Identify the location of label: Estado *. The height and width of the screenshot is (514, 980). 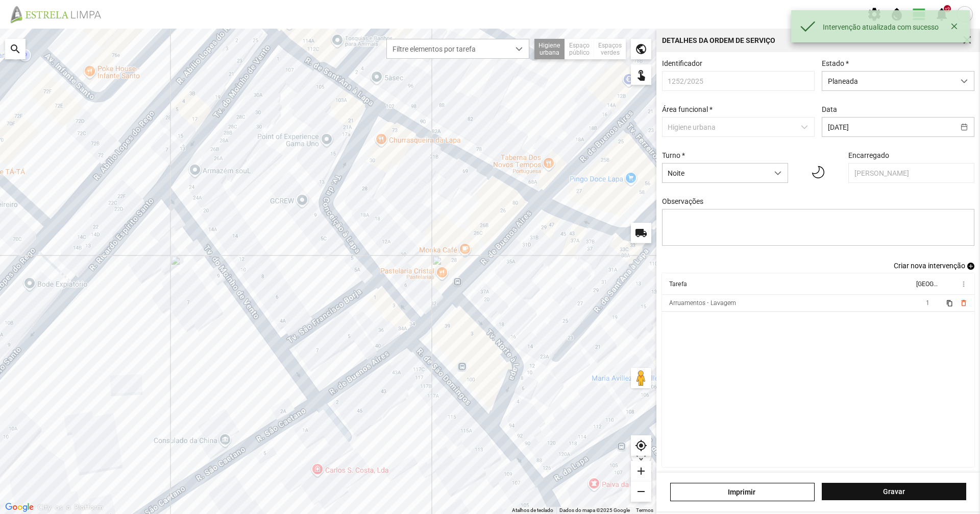
(835, 63).